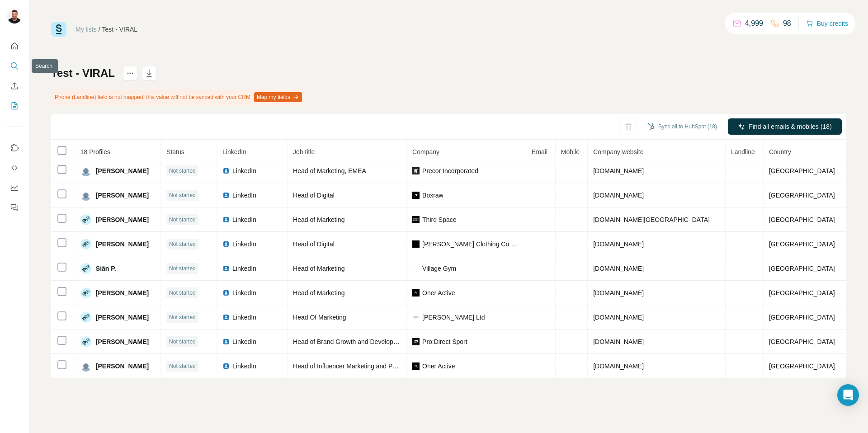 Image resolution: width=868 pixels, height=433 pixels. Describe the element at coordinates (278, 97) in the screenshot. I see `button: Map my fields` at that location.